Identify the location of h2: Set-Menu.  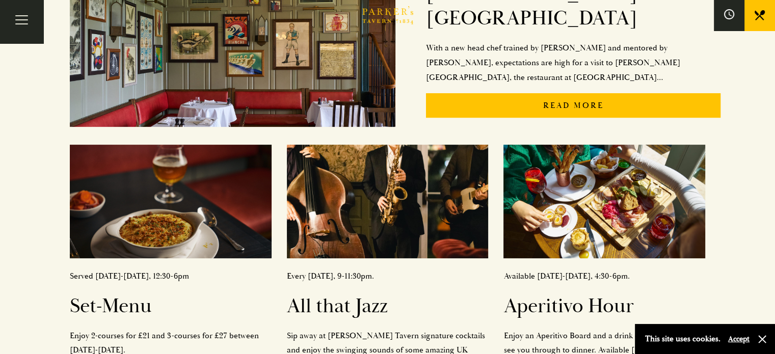
(171, 306).